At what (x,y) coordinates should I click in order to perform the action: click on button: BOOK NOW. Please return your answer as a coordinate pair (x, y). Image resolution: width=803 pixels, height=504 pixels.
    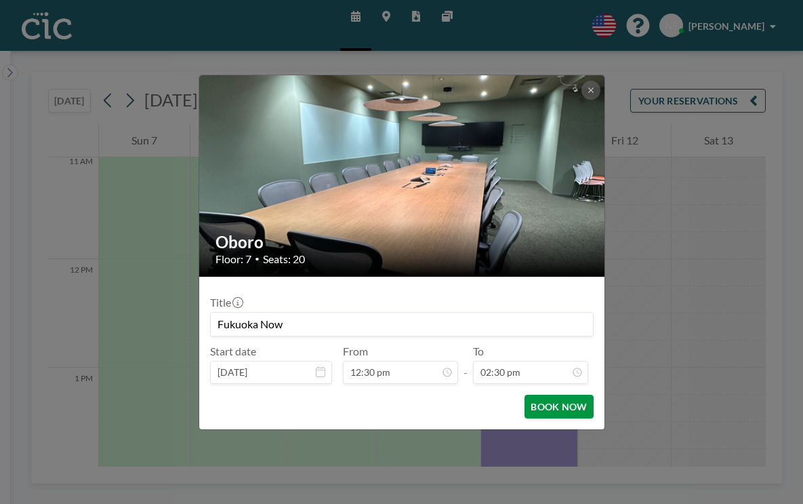
    Looking at the image, I should click on (559, 406).